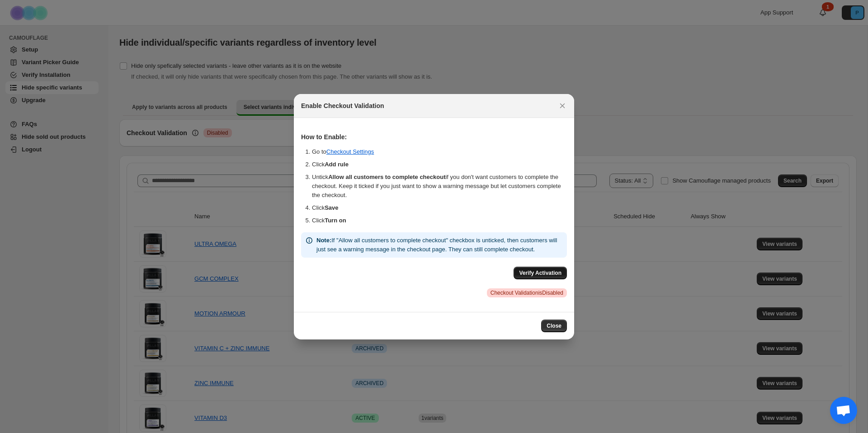  Describe the element at coordinates (540, 273) in the screenshot. I see `button: Verify Activation` at that location.